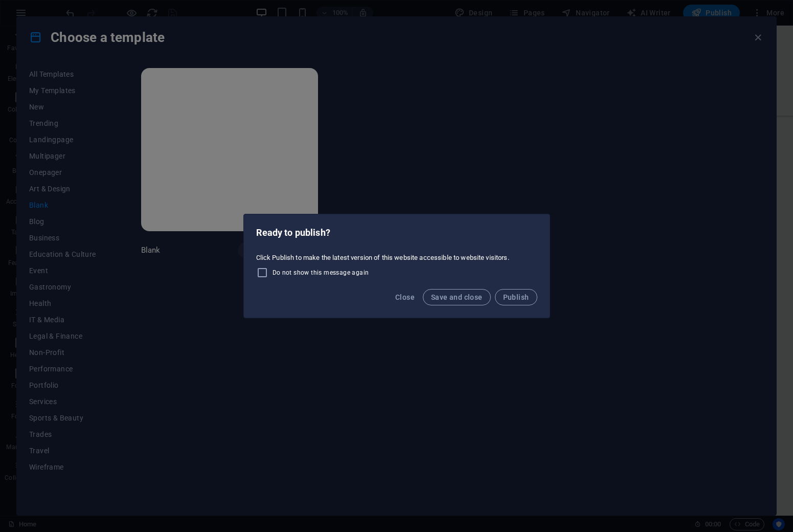  Describe the element at coordinates (396, 266) in the screenshot. I see `div: Click Publish to make the latest version of this website accessible to website visitors.` at that location.